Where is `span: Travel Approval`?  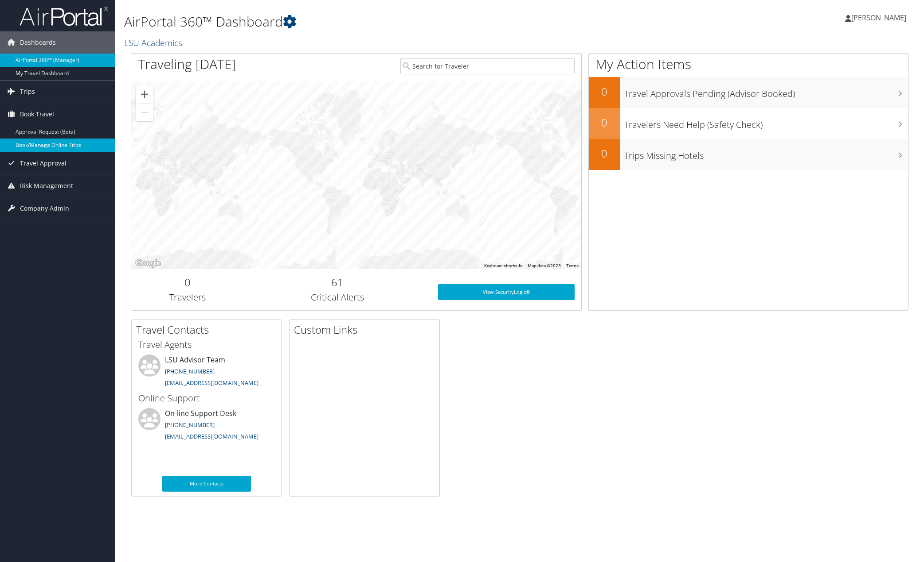 span: Travel Approval is located at coordinates (43, 163).